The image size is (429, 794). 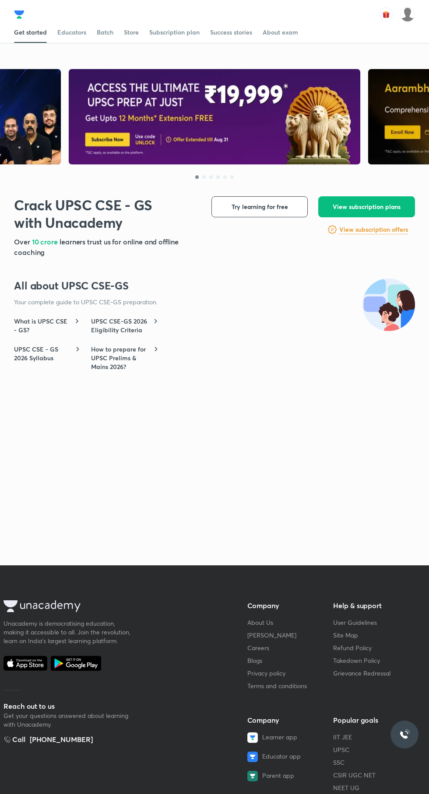 I want to click on a: Blogs, so click(x=255, y=661).